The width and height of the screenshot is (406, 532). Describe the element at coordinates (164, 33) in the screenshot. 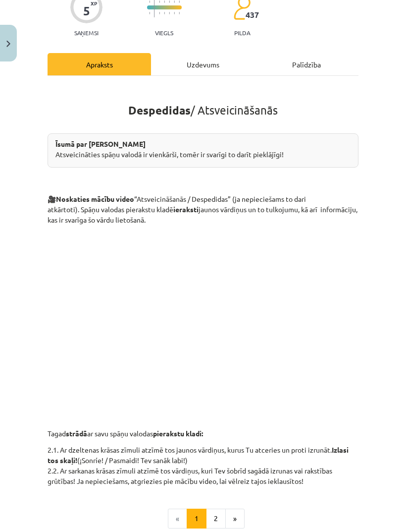

I see `p: Viegls` at that location.